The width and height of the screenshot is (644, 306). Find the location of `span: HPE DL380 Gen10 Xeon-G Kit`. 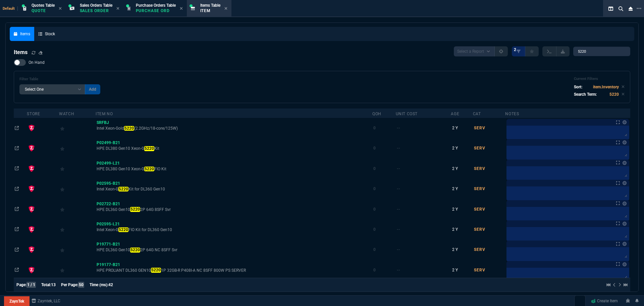

span: HPE DL380 Gen10 Xeon-G Kit is located at coordinates (234, 148).